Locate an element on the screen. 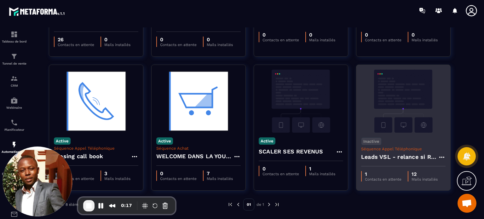 Image resolution: width=484 pixels, height=219 pixels. p: de 1 is located at coordinates (260, 204).